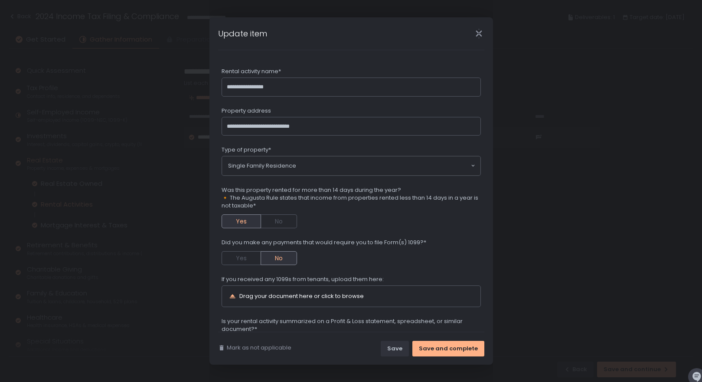 The image size is (702, 382). I want to click on div: Search for option, so click(351, 166).